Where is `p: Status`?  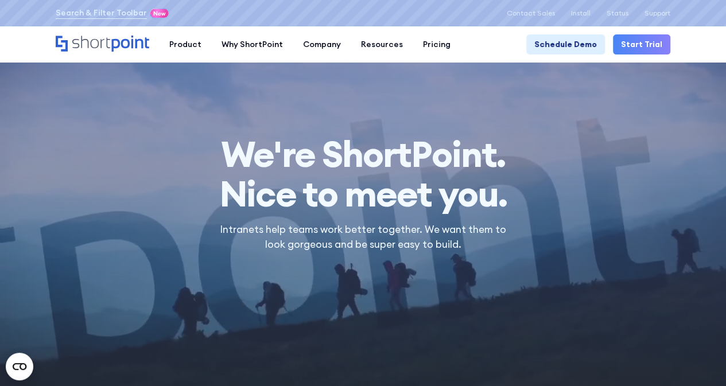
p: Status is located at coordinates (618, 13).